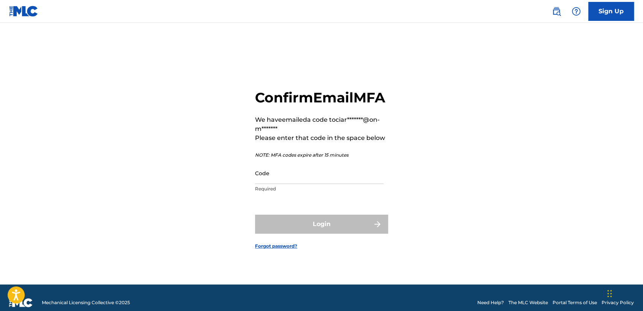  I want to click on a: Need Help?, so click(490, 303).